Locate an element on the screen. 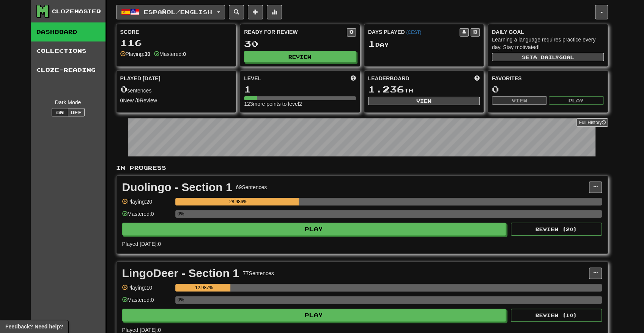  span: Score more points to level up is located at coordinates (354, 78).